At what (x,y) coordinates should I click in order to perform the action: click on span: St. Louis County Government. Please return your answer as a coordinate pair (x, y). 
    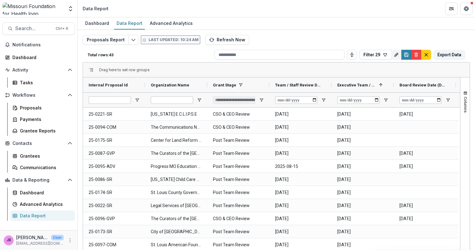
    Looking at the image, I should click on (176, 193).